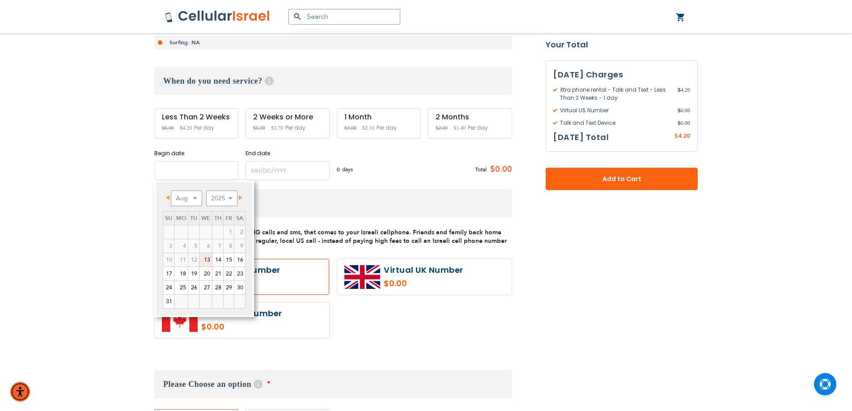 This screenshot has width=852, height=411. Describe the element at coordinates (169, 288) in the screenshot. I see `a: 24` at that location.